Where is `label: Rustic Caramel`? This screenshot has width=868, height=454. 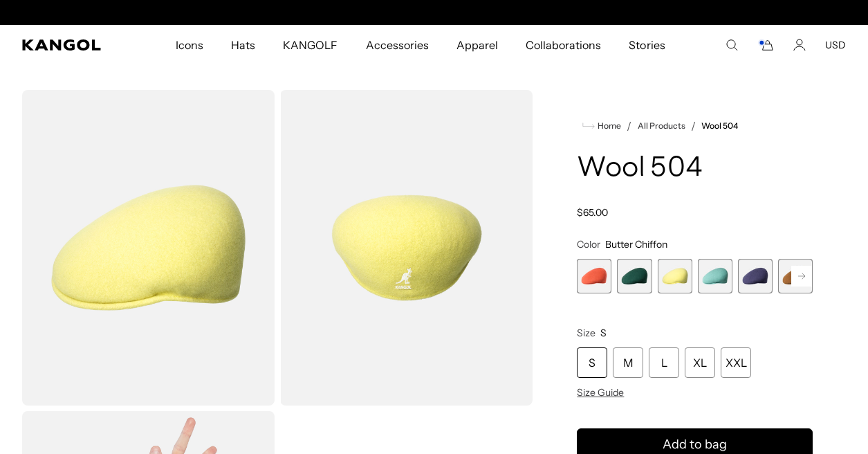 label: Rustic Caramel is located at coordinates (795, 276).